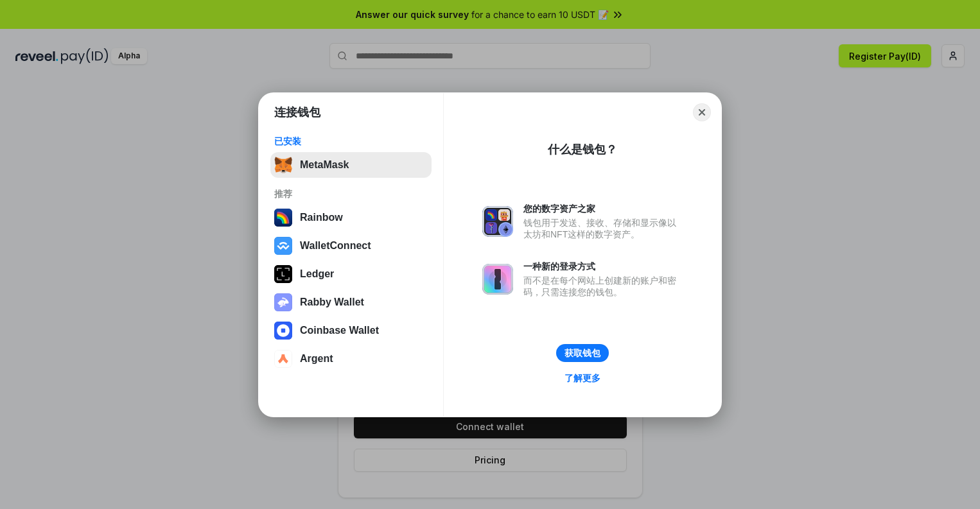  What do you see at coordinates (283, 165) in the screenshot?
I see `img: svg+xml,%3Csvg%20fill%3D%22none%22%20height%3D%2233%22%20viewBox%3D%220%200%2035%2033%22%20width%...` at bounding box center [283, 165].